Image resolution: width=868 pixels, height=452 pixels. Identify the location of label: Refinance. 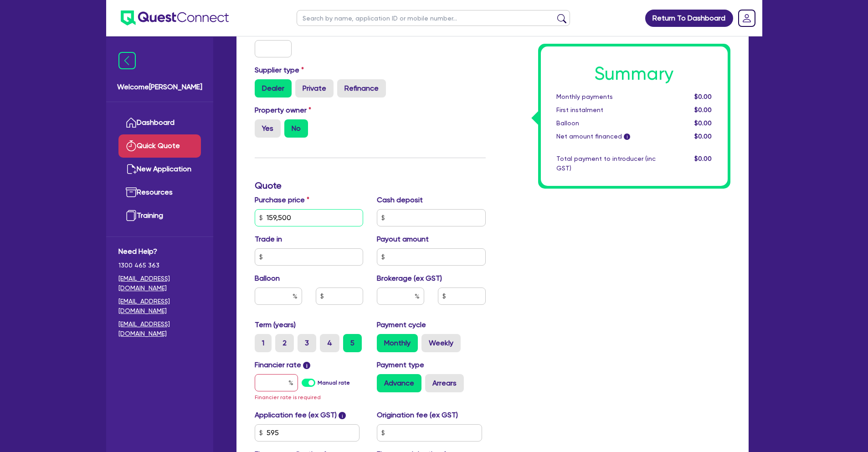
(361, 88).